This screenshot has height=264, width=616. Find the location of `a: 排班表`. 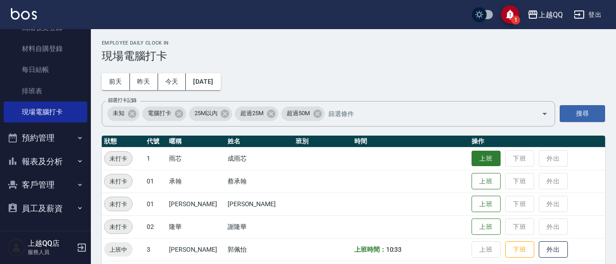

a: 排班表 is located at coordinates (45, 91).